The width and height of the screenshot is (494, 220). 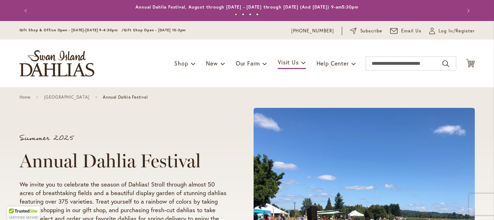 I want to click on button: 2 of 4, so click(x=243, y=14).